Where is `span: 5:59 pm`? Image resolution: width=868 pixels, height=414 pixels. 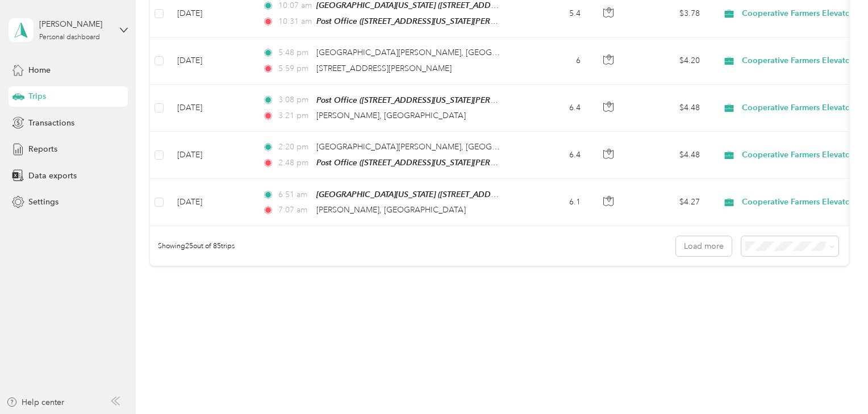
span: 5:59 pm is located at coordinates (294, 69).